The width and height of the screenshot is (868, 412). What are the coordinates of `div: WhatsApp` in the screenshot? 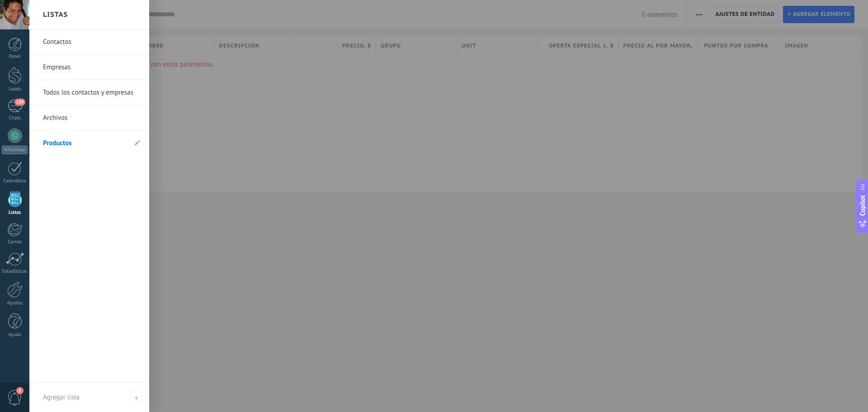 It's located at (15, 150).